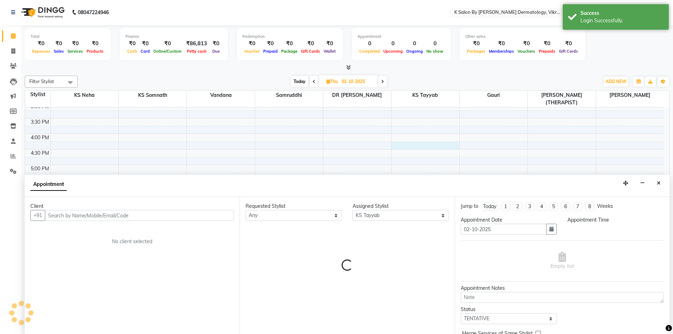  I want to click on span: Cash, so click(132, 51).